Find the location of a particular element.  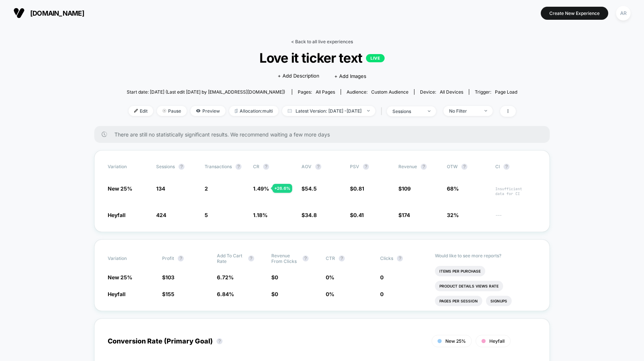

span: Pause is located at coordinates (172, 111).